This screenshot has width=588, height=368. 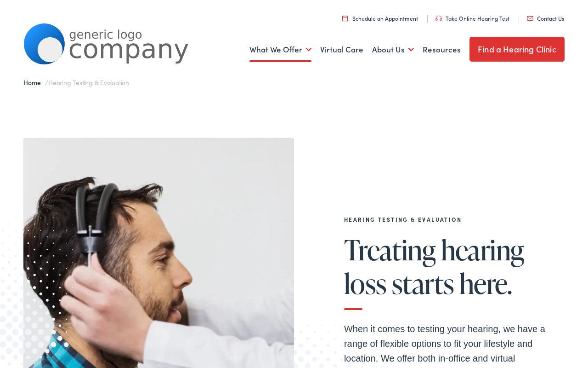 I want to click on a: About Us, so click(x=393, y=49).